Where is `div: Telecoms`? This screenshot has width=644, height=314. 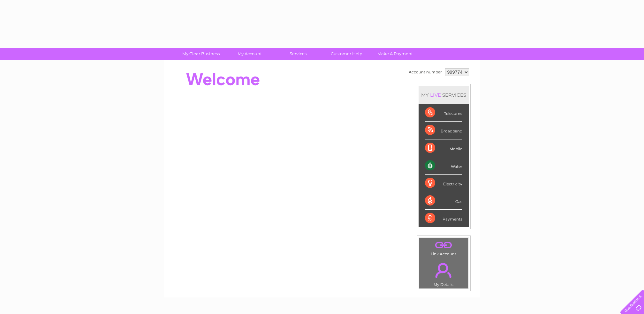 div: Telecoms is located at coordinates (443, 113).